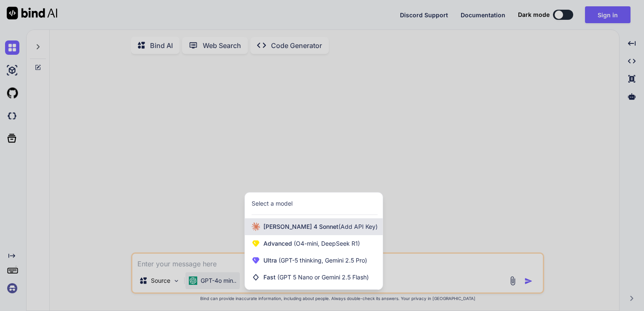 This screenshot has height=311, width=644. What do you see at coordinates (315, 260) in the screenshot?
I see `span: Ultra` at bounding box center [315, 260].